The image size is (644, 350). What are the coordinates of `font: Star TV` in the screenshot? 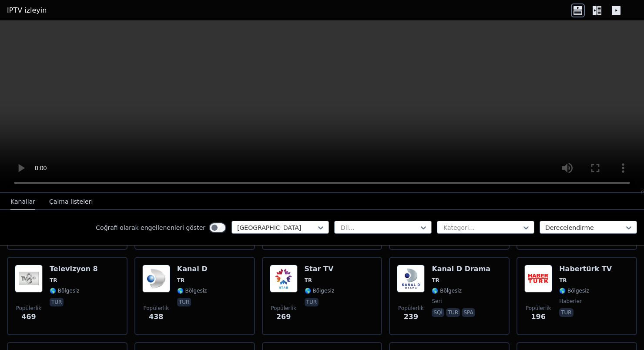 It's located at (319, 269).